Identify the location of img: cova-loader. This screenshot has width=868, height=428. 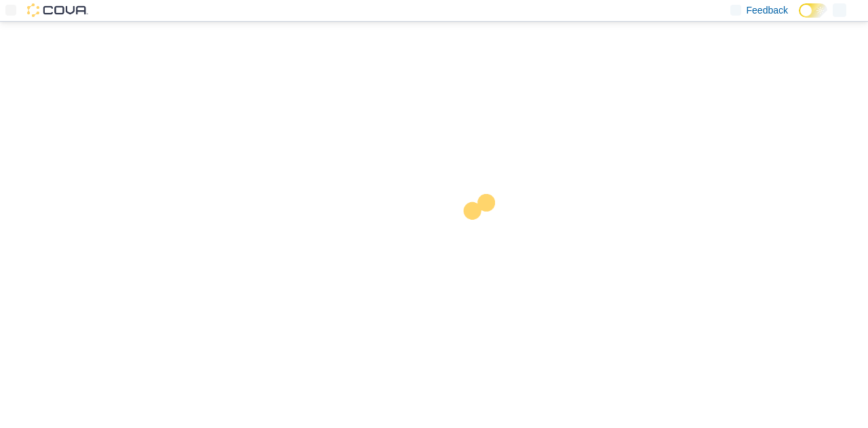
(485, 235).